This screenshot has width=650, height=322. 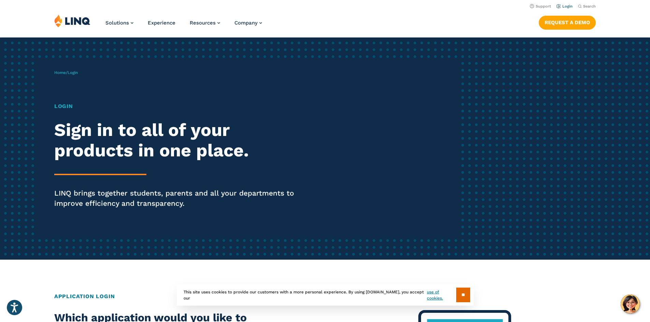 What do you see at coordinates (184, 26) in the screenshot?
I see `nav: Primary Navigation` at bounding box center [184, 26].